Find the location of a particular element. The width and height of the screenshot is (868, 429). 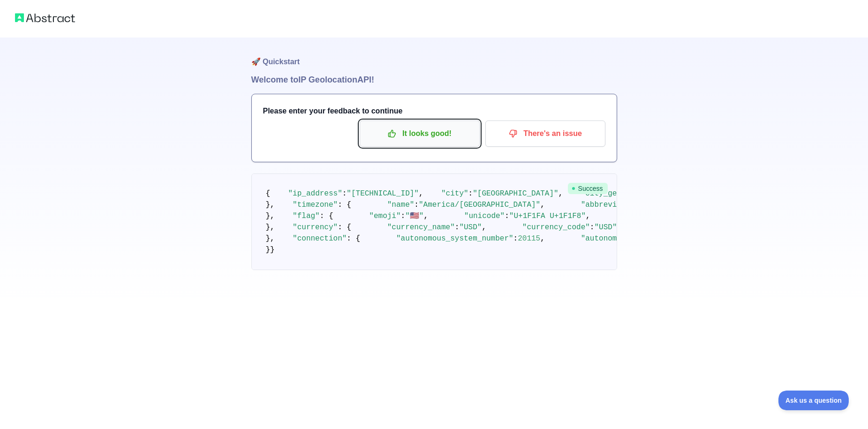

span: "currency_code" is located at coordinates (556, 228).